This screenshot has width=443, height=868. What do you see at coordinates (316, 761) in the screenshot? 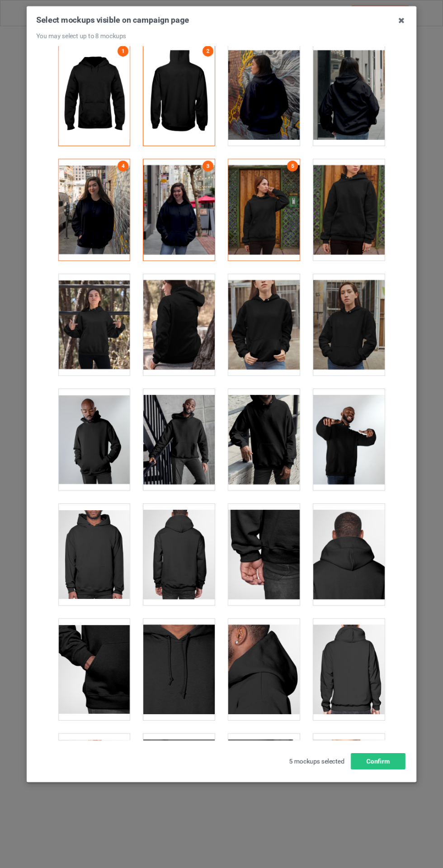
I see `span: 5 mockups selected` at bounding box center [316, 761].